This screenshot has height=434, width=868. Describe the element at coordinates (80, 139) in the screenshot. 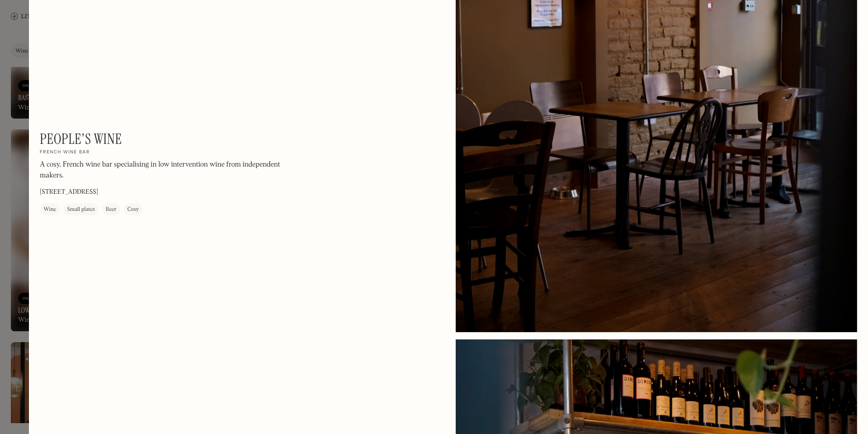

I see `h1: People's Wine` at that location.